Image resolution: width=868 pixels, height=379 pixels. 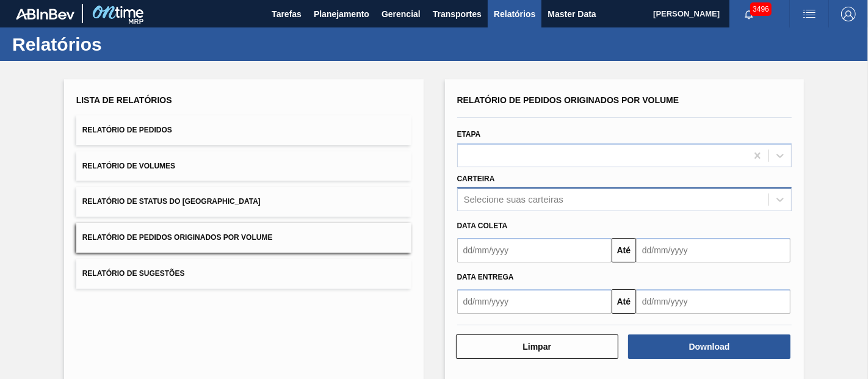 What do you see at coordinates (482, 226) in the screenshot?
I see `span: Data coleta` at bounding box center [482, 226].